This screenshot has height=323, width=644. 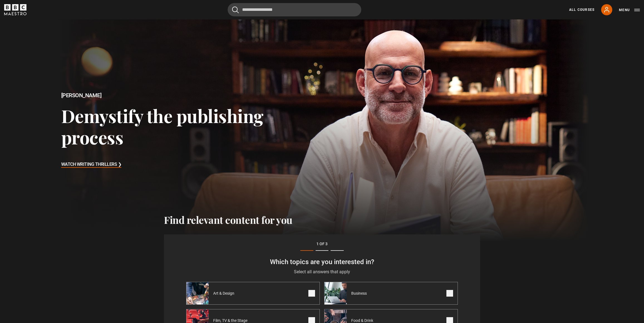 I want to click on span: Art & Design, so click(x=224, y=294).